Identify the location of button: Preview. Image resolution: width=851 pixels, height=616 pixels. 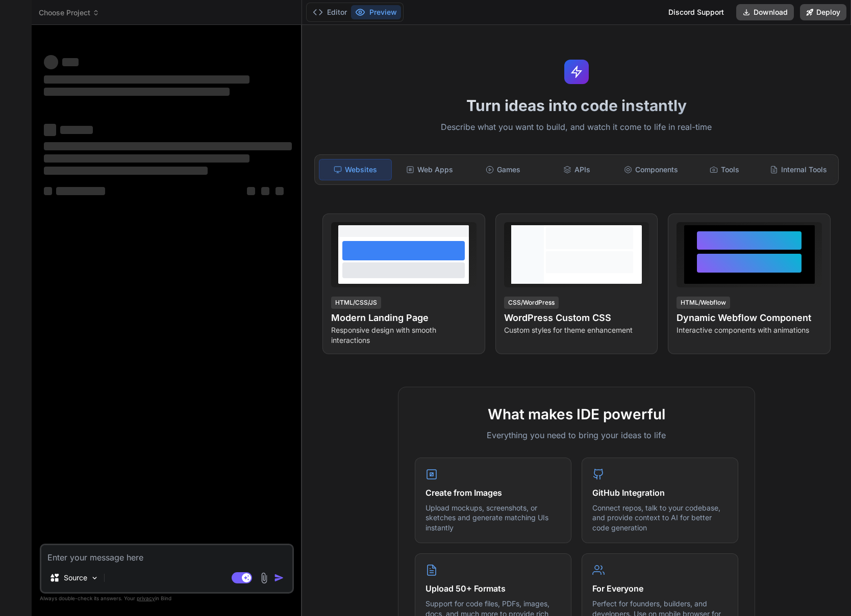
(376, 13).